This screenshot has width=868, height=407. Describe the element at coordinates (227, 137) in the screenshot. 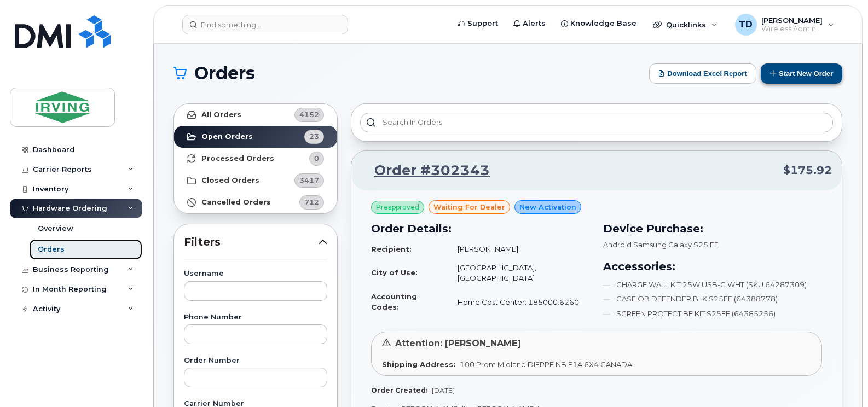

I see `strong: Open Orders` at that location.